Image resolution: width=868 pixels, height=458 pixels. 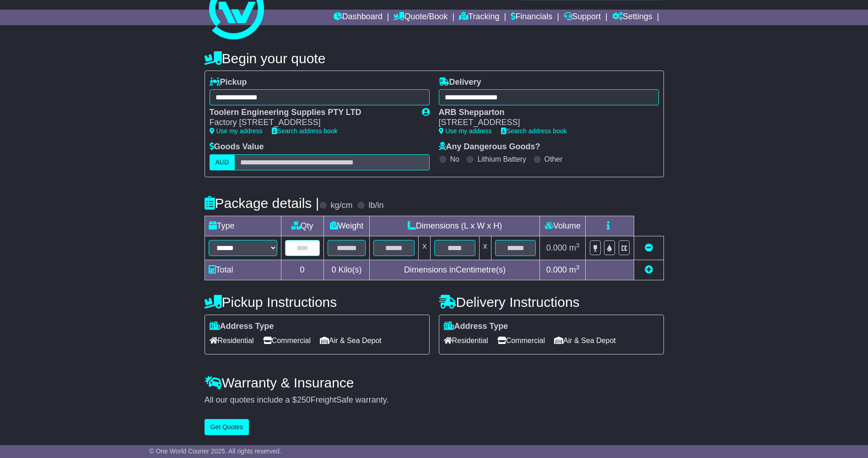 What do you see at coordinates (460, 83) in the screenshot?
I see `label: Delivery` at bounding box center [460, 83].